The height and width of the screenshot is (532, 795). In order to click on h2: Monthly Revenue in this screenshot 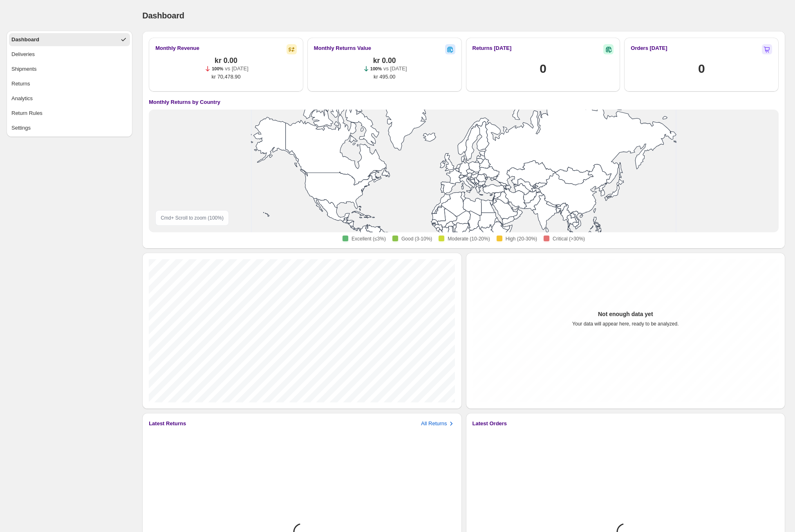, I will do `click(178, 49)`.